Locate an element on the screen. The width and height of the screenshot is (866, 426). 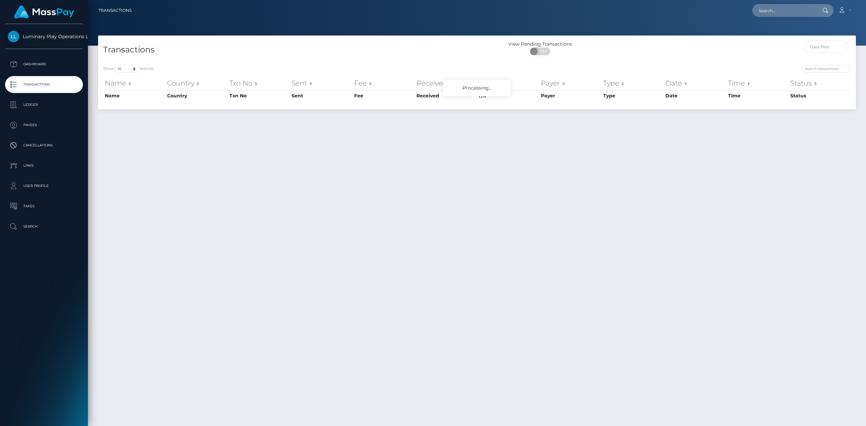
p: User Profile is located at coordinates (44, 186).